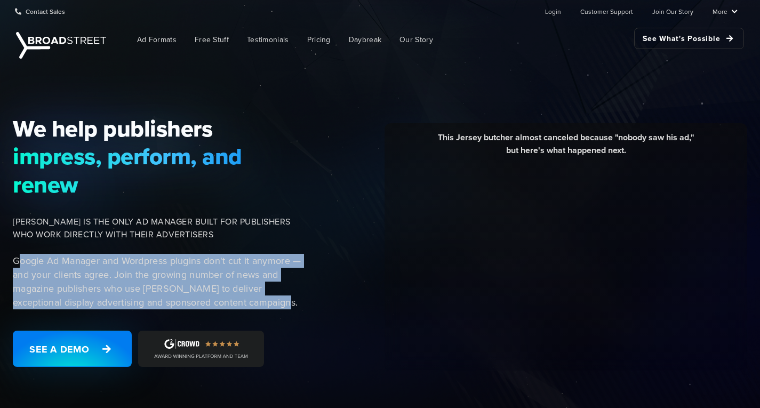 The width and height of the screenshot is (760, 408). I want to click on a: Login, so click(553, 11).